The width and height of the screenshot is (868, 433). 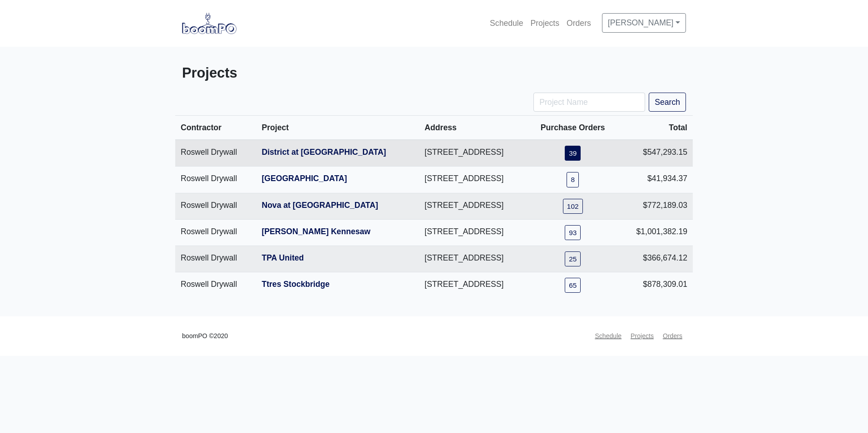 What do you see at coordinates (209, 24) in the screenshot?
I see `img: boomPO` at bounding box center [209, 24].